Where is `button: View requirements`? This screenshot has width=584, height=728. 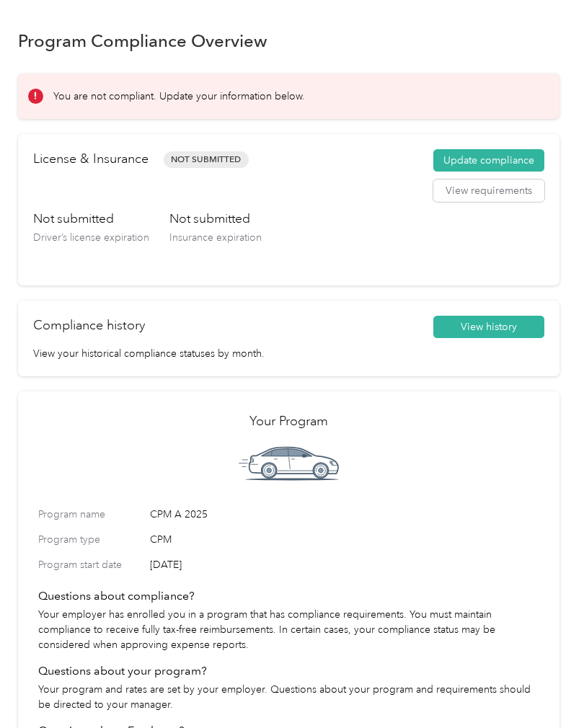
button: View requirements is located at coordinates (489, 191).